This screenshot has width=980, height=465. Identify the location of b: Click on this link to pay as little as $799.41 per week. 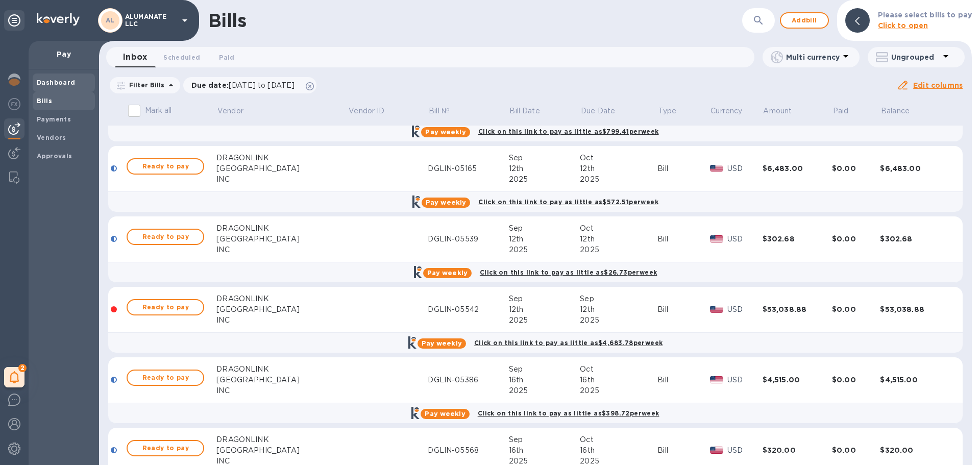
(568, 131).